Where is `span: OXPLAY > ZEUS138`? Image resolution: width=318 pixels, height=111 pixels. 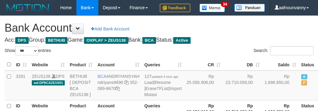
span: OXPLAY > ZEUS138 is located at coordinates (106, 41).